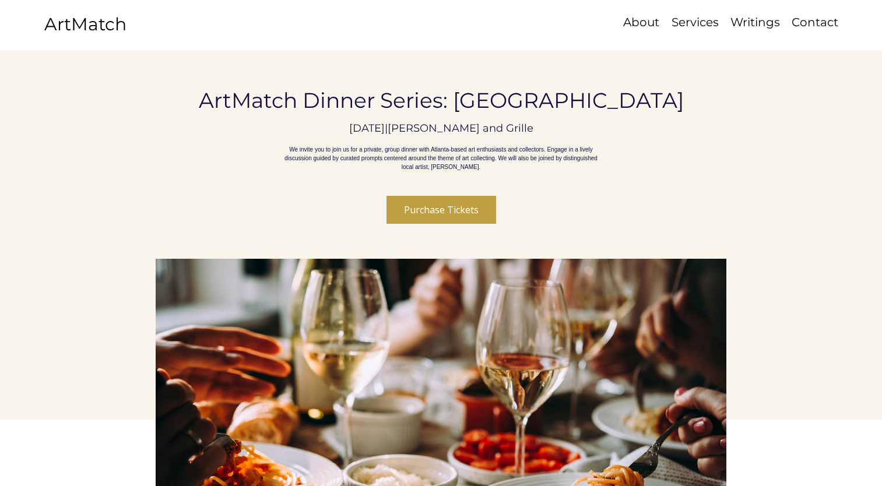 This screenshot has width=882, height=486. Describe the element at coordinates (695, 22) in the screenshot. I see `a: Services` at that location.